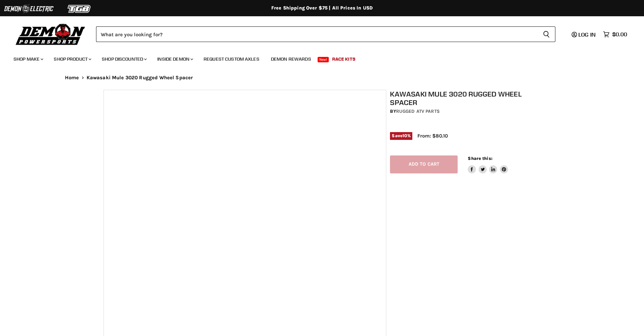 This screenshot has height=336, width=644. I want to click on a: Shop Discounted, so click(124, 59).